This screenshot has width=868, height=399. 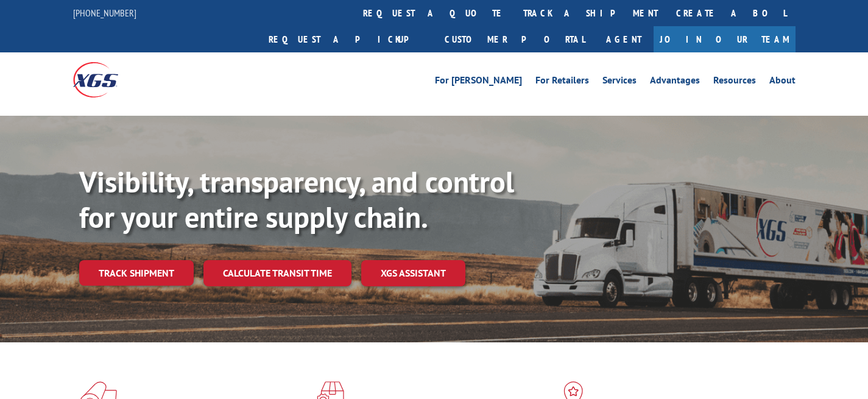 What do you see at coordinates (623, 39) in the screenshot?
I see `a: Agent` at bounding box center [623, 39].